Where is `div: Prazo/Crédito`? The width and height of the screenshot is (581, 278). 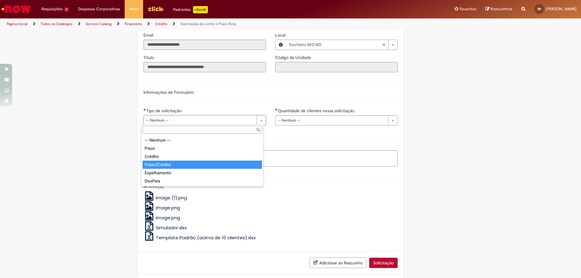 div: Prazo/Crédito is located at coordinates (202, 165).